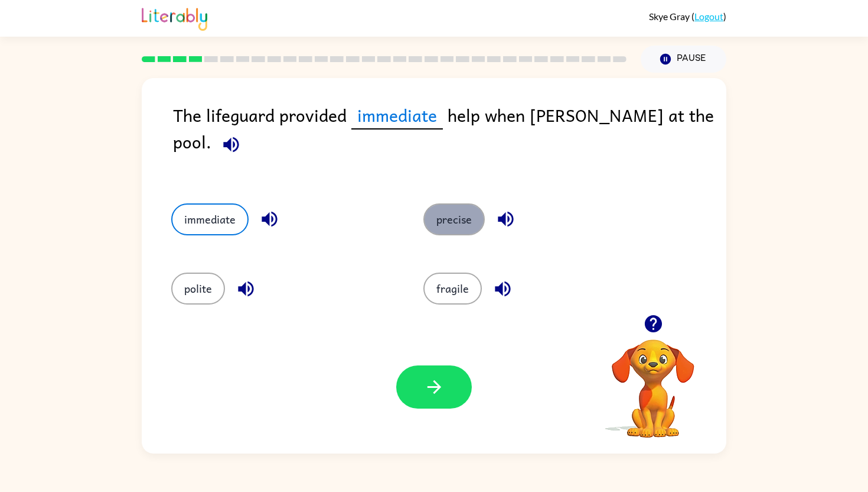  I want to click on button: polite, so click(198, 288).